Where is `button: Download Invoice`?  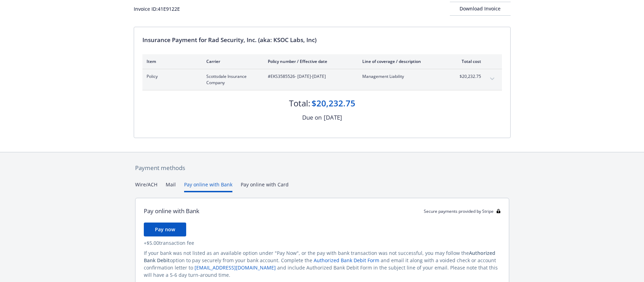
button: Download Invoice is located at coordinates (480, 9).